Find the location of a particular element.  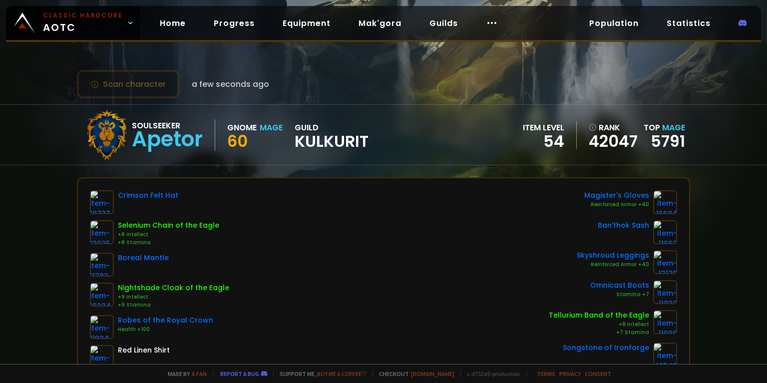

img: item-18727 is located at coordinates (102, 202).